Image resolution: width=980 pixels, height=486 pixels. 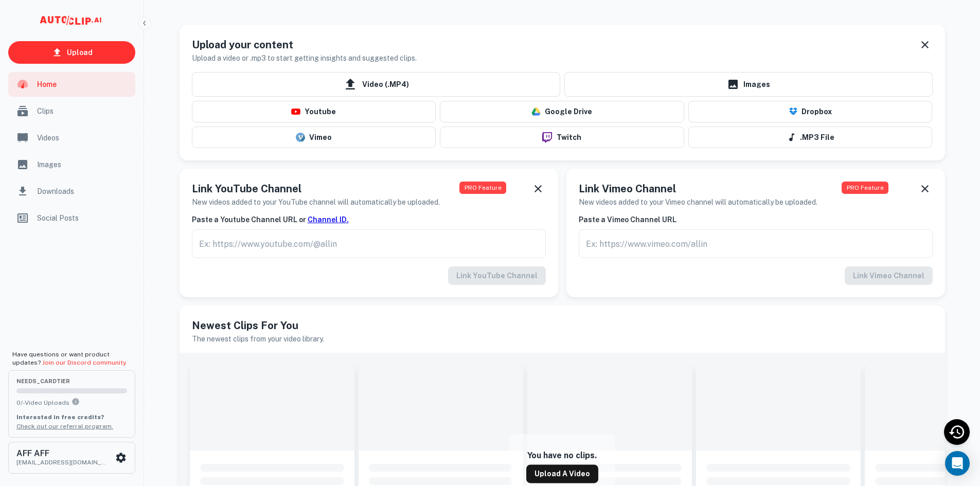 What do you see at coordinates (83, 84) in the screenshot?
I see `span: Home` at bounding box center [83, 84].